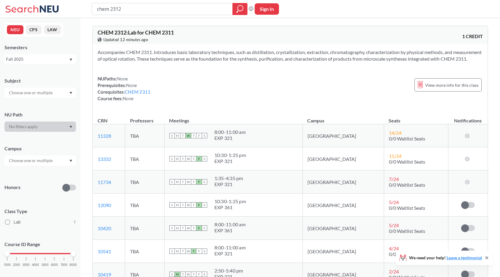 This screenshot has width=500, height=277. I want to click on span: 14 / 24, so click(395, 133).